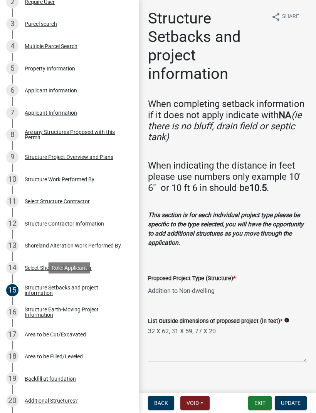  I want to click on label: List Outside dimensions of proposed project (in feet), so click(215, 322).